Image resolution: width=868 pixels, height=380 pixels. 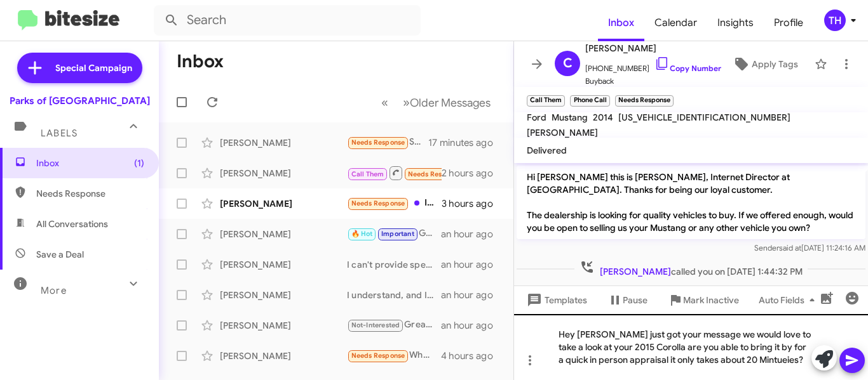 I want to click on div: I understand, and I’m sorry you’re going through that. Divorce can really put a strain on things...., so click(x=394, y=295).